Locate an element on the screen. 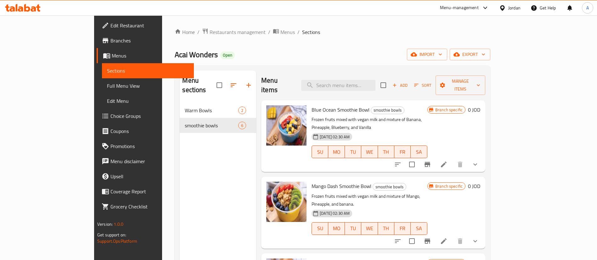 This screenshot has width=597, height=260. span: import is located at coordinates (427, 54).